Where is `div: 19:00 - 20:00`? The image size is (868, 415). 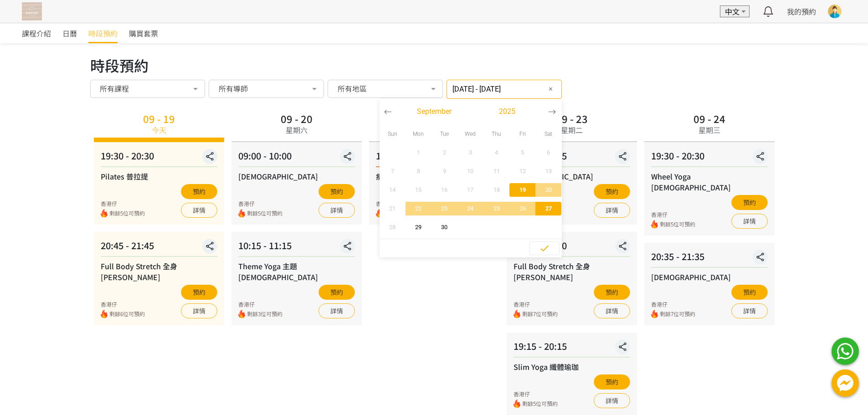 div: 19:00 - 20:00 is located at coordinates (434, 158).